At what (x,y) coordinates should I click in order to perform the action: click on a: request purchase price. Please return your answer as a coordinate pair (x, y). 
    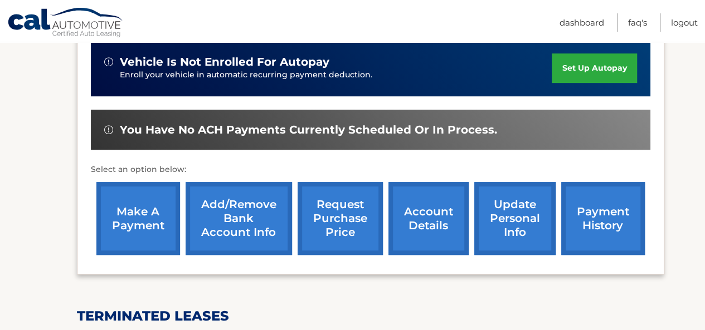
    Looking at the image, I should click on (340, 218).